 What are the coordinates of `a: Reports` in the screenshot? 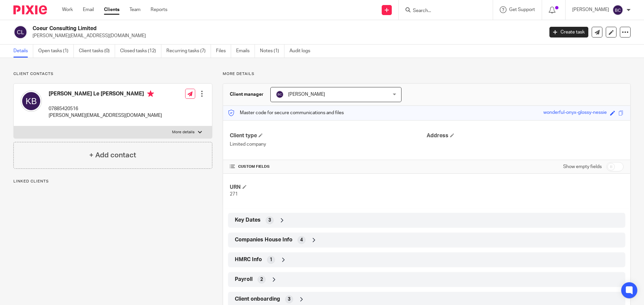 It's located at (159, 10).